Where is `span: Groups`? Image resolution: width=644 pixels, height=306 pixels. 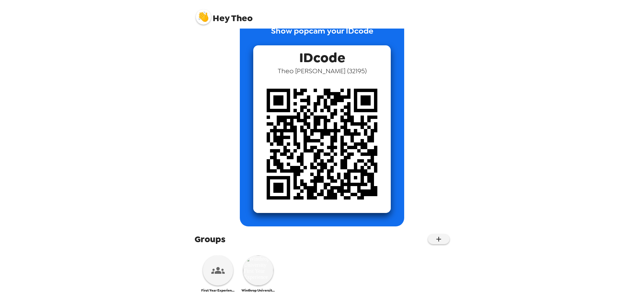 span: Groups is located at coordinates (210, 239).